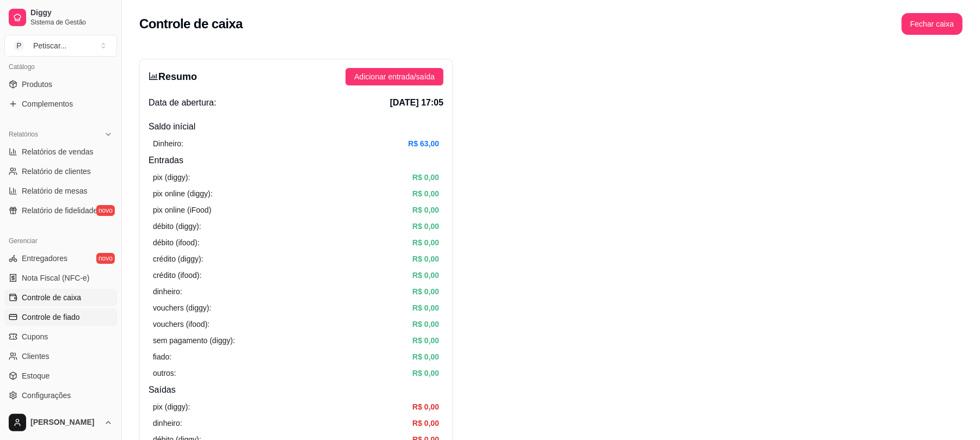 Image resolution: width=980 pixels, height=440 pixels. Describe the element at coordinates (182, 210) in the screenshot. I see `article: pix online (iFood)` at that location.